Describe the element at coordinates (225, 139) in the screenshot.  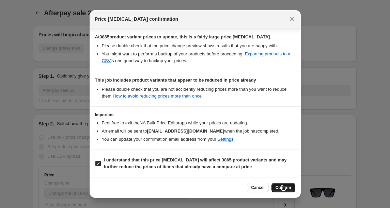
I see `a: Settings` at that location.